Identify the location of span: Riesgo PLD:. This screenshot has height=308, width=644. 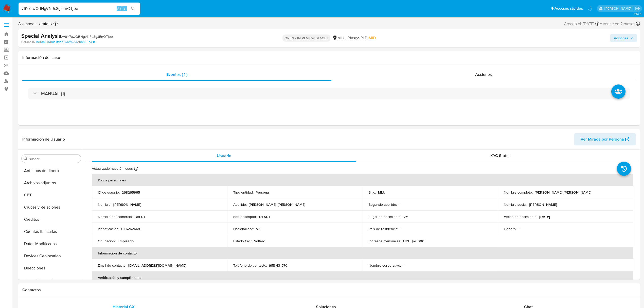
(361, 38).